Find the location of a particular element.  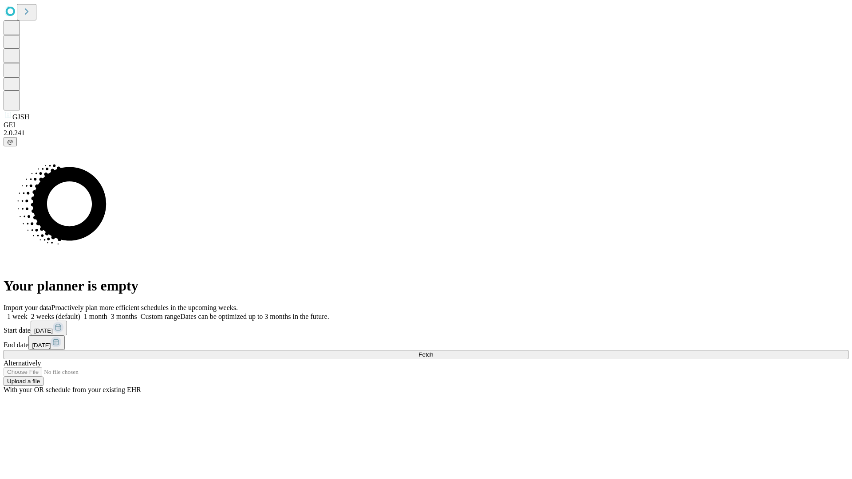

span: With your OR schedule from your existing EHR is located at coordinates (72, 390).